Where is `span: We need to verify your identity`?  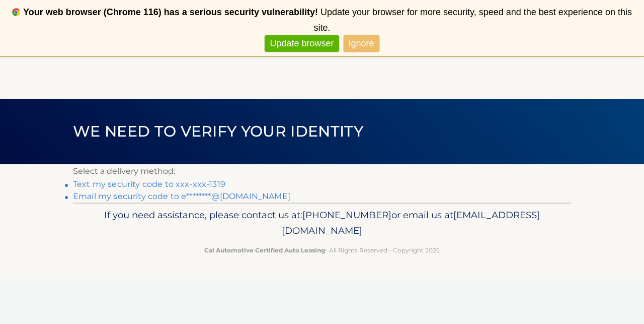
span: We need to verify your identity is located at coordinates (218, 131).